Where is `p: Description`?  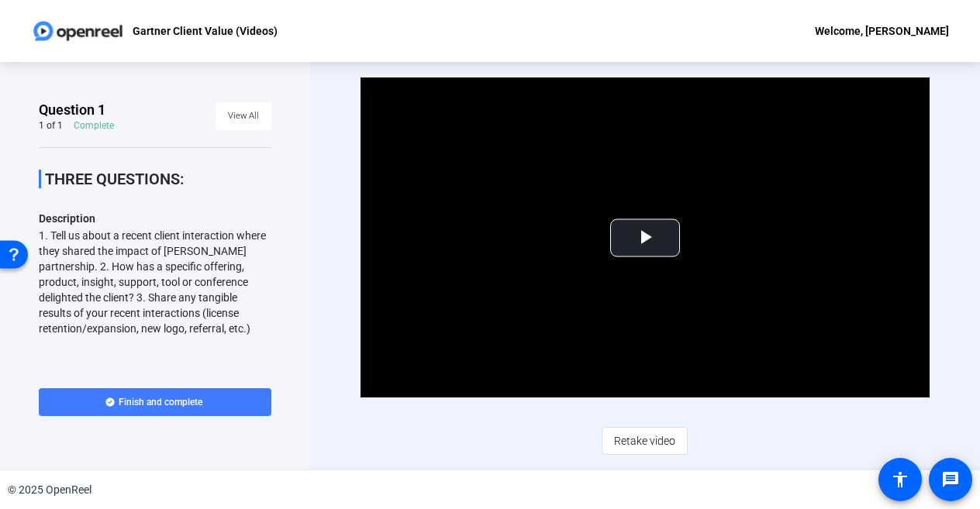 p: Description is located at coordinates (155, 218).